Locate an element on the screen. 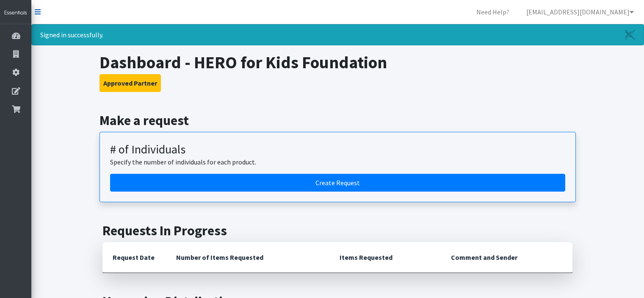  h2: Requests In Progress is located at coordinates (338, 231).